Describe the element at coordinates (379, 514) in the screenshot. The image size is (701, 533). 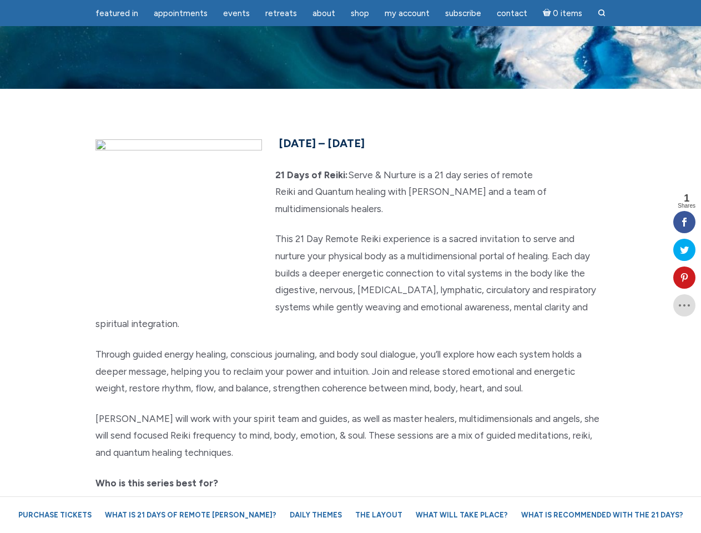
I see `a: The Layout` at that location.